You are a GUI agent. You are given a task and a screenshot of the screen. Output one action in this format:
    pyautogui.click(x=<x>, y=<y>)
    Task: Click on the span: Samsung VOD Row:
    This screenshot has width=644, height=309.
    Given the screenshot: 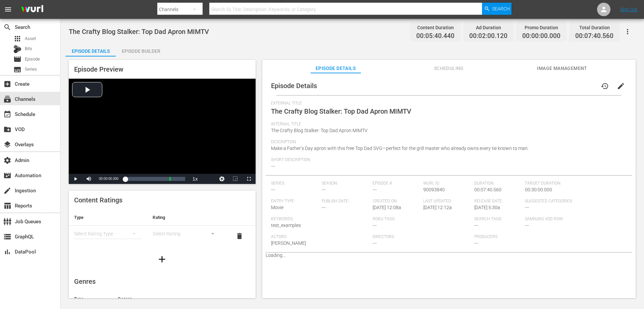 What is the action you would take?
    pyautogui.click(x=549, y=219)
    